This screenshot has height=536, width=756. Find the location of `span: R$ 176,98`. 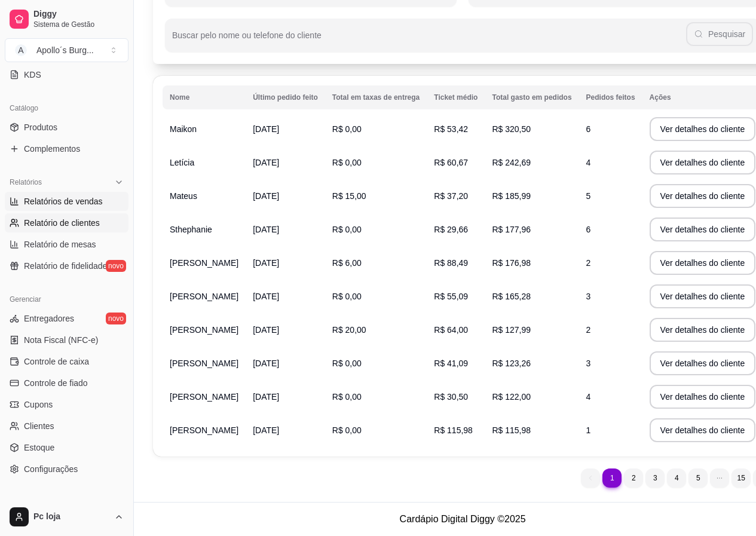

span: R$ 176,98 is located at coordinates (511, 263).